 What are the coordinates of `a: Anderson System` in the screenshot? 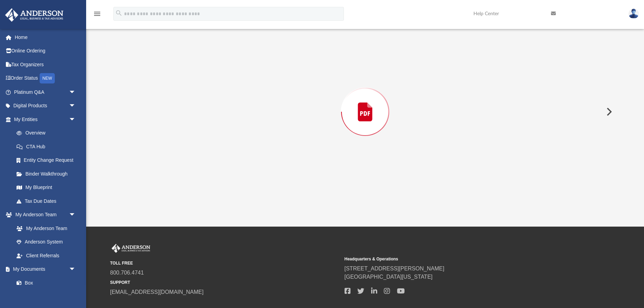 It's located at (46, 242).